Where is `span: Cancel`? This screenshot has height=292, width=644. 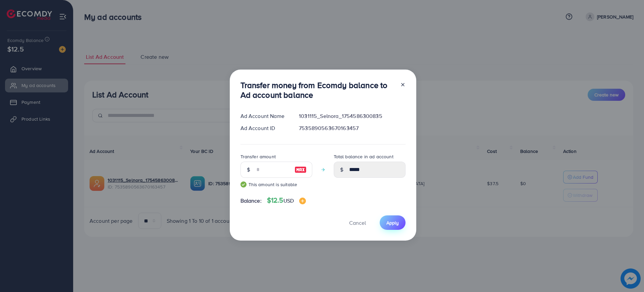
span: Cancel is located at coordinates (357, 222).